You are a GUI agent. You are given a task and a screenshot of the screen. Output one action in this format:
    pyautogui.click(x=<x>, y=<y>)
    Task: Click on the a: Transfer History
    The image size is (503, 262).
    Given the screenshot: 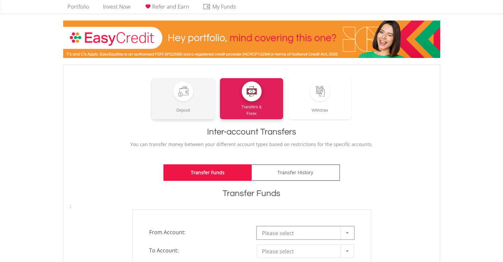 What is the action you would take?
    pyautogui.click(x=296, y=172)
    